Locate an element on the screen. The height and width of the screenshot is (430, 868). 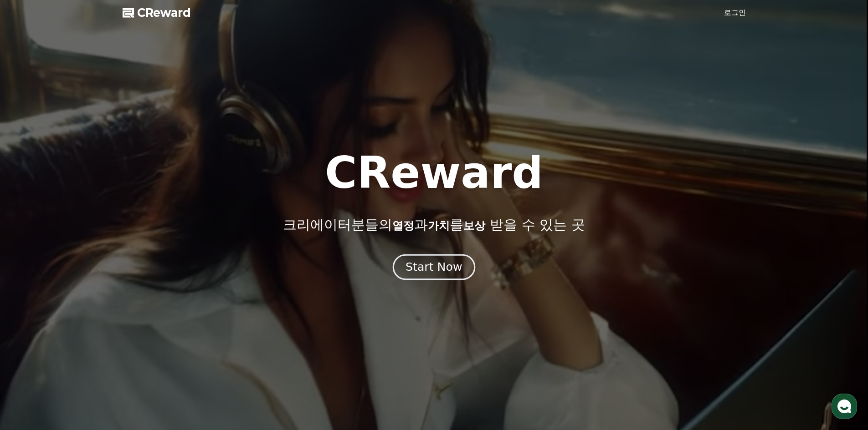
a: 대화 is located at coordinates (89, 300).